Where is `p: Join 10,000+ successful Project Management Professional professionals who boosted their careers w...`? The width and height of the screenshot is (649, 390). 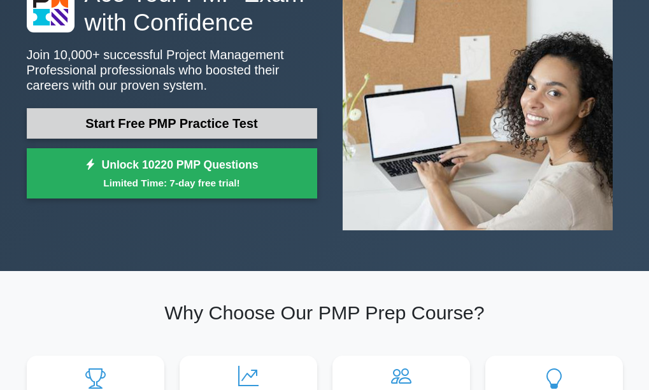 p: Join 10,000+ successful Project Management Professional professionals who boosted their careers w... is located at coordinates (172, 70).